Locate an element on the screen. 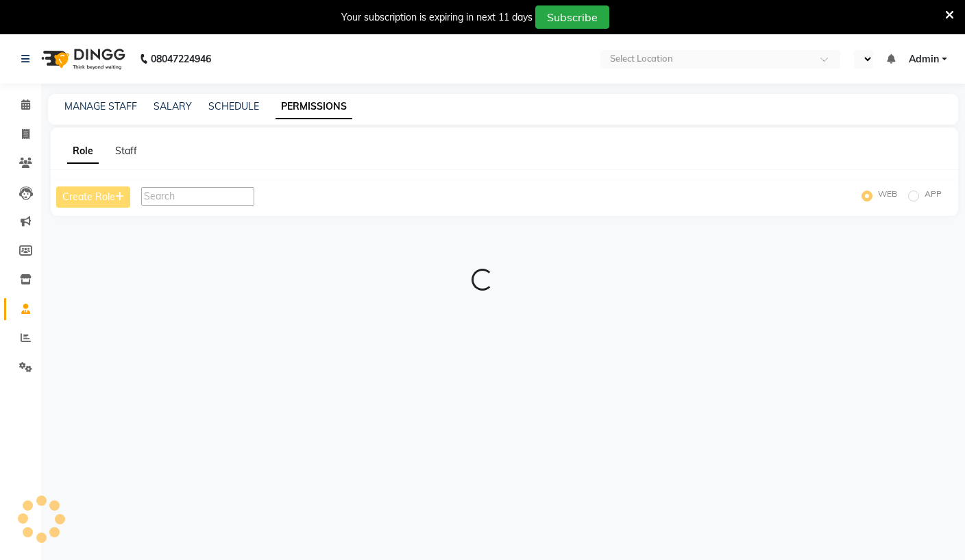 The width and height of the screenshot is (965, 560). label: APP is located at coordinates (933, 196).